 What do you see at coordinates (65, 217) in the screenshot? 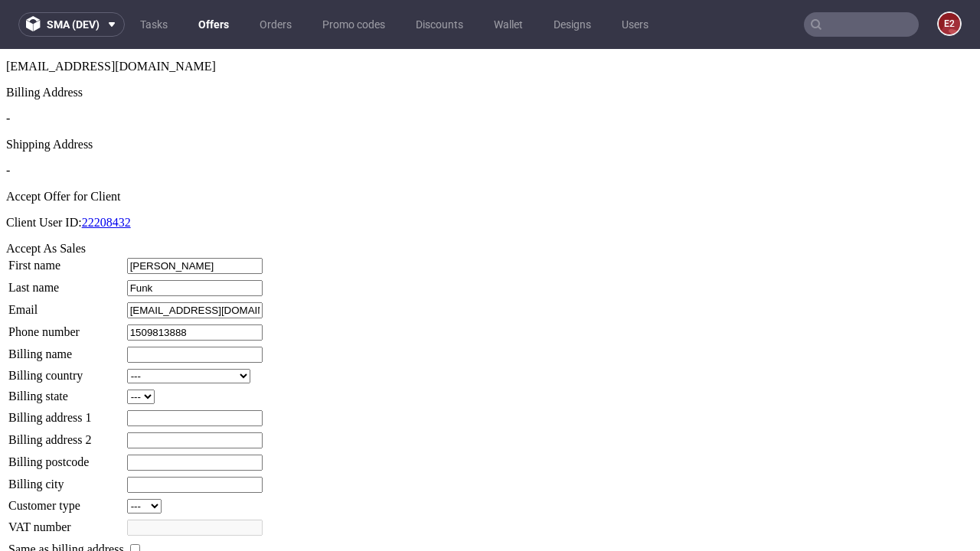
I see `td: First name` at bounding box center [65, 217].